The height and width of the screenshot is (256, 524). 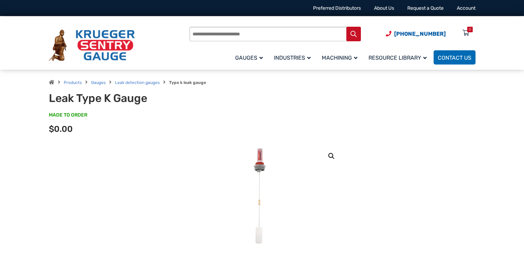 What do you see at coordinates (337, 8) in the screenshot?
I see `a: Preferred Distributors` at bounding box center [337, 8].